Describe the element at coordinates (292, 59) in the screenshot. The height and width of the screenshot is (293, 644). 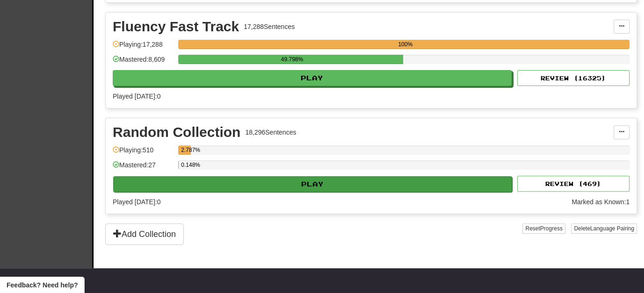
I see `div: 49.798%` at that location.